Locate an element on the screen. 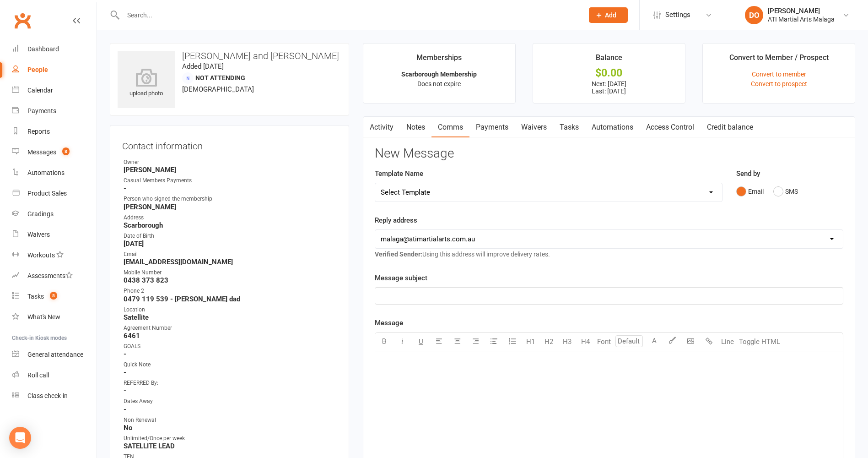  div: Calendar is located at coordinates (41, 91).